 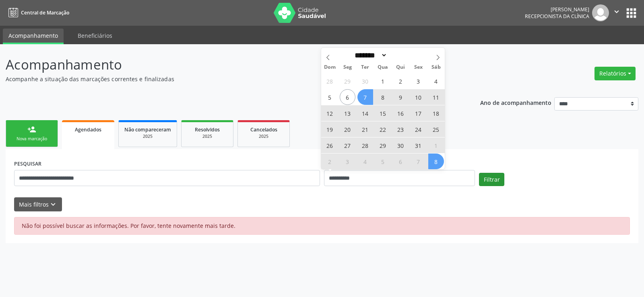 What do you see at coordinates (347, 129) in the screenshot?
I see `span: Outubro 20, 2025` at bounding box center [347, 129].